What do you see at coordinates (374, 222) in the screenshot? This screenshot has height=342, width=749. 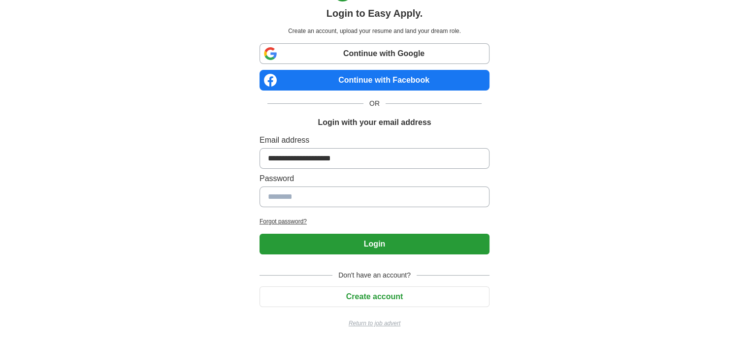 I see `h2: Forgot password?` at bounding box center [374, 222].